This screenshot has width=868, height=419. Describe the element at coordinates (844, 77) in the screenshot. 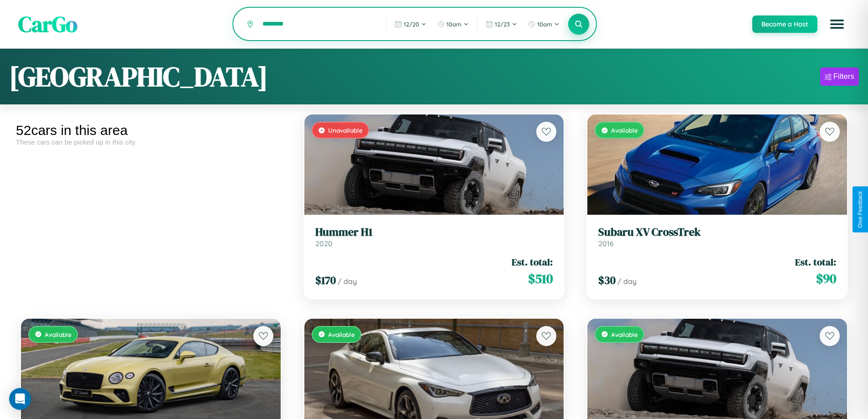

I see `div: Filters` at that location.